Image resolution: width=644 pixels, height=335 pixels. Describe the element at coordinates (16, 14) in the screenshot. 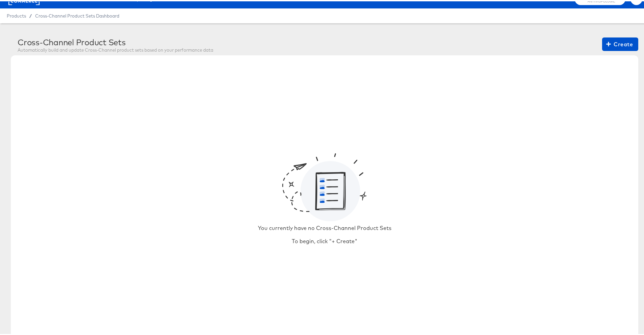

I see `span: Products` at that location.